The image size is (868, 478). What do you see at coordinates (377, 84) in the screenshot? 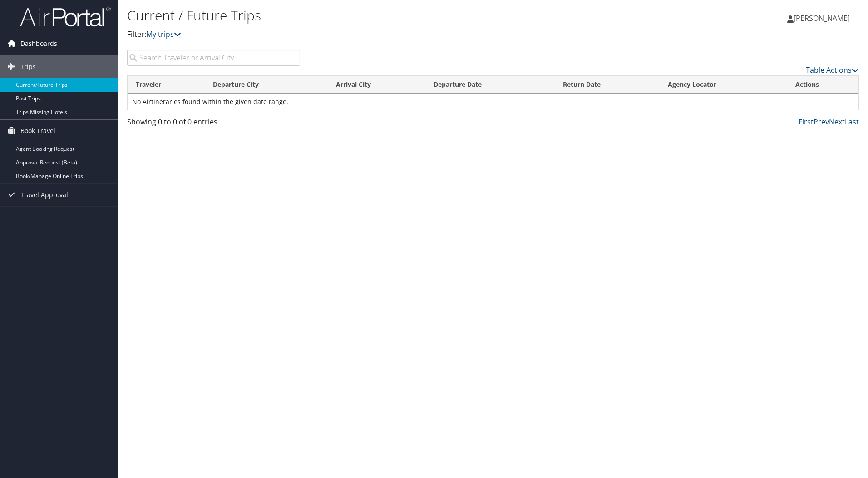
I see `th: Arrival City: activate to sort column ascending` at bounding box center [377, 84].